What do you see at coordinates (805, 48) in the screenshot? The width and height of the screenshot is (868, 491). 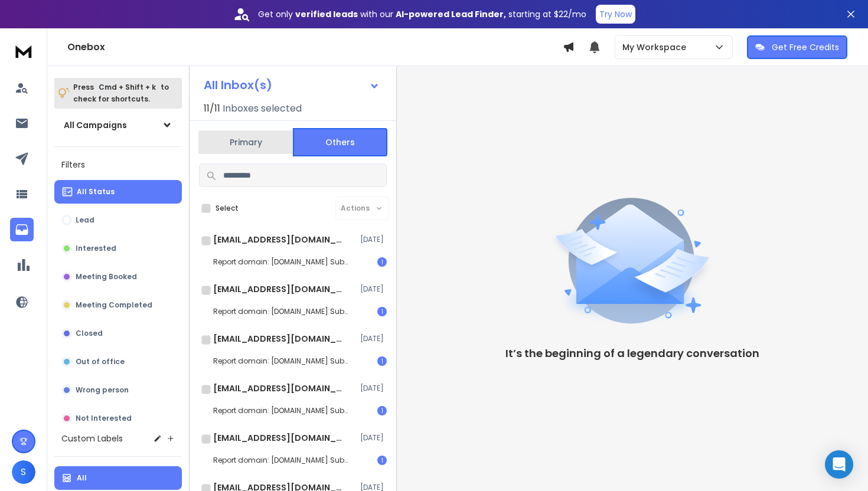 I see `p: Get Free Credits` at bounding box center [805, 48].